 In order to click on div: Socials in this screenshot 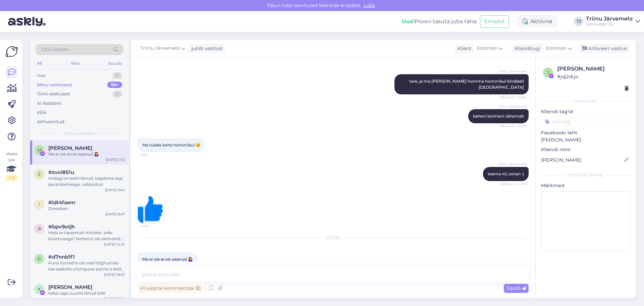, I will do `click(115, 63)`.